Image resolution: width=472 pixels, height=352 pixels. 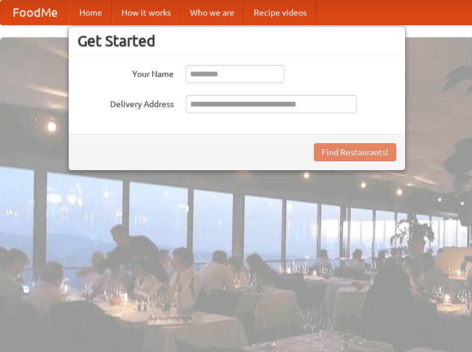 I want to click on label: Your Name, so click(x=126, y=72).